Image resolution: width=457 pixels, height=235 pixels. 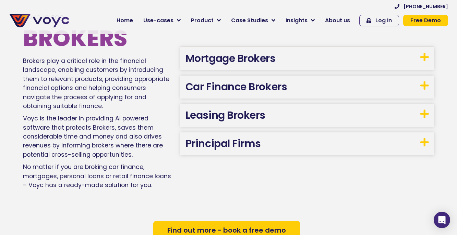 I want to click on a: Product, so click(x=206, y=21).